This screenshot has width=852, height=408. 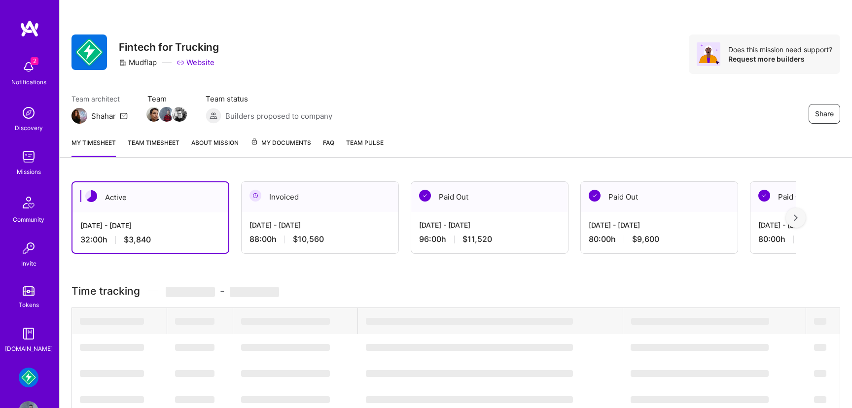 I want to click on div: 96:00 h, so click(x=489, y=239).